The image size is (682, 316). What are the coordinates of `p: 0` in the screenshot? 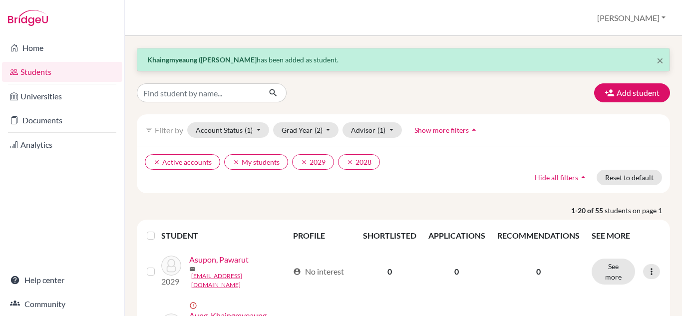 It's located at (538, 272).